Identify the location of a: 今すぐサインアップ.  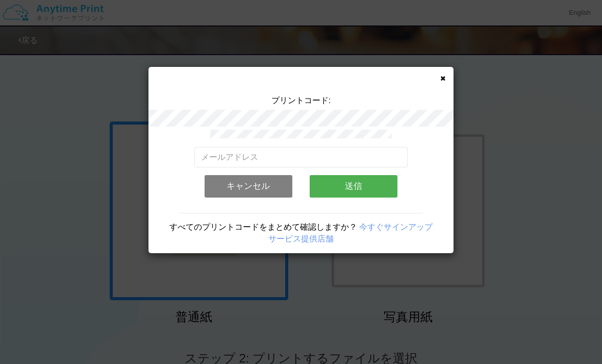
(396, 227).